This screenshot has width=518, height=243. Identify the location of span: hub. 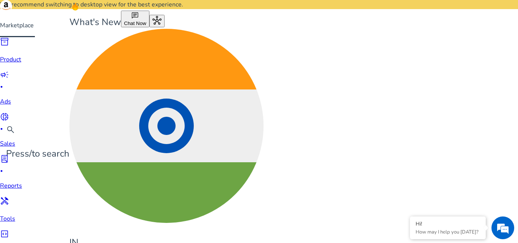
(157, 20).